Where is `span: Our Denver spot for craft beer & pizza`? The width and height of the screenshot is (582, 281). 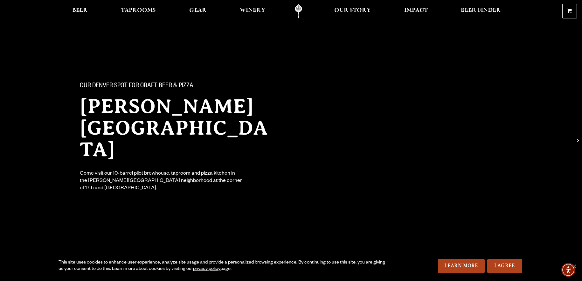
span: Our Denver spot for craft beer & pizza is located at coordinates (136, 86).